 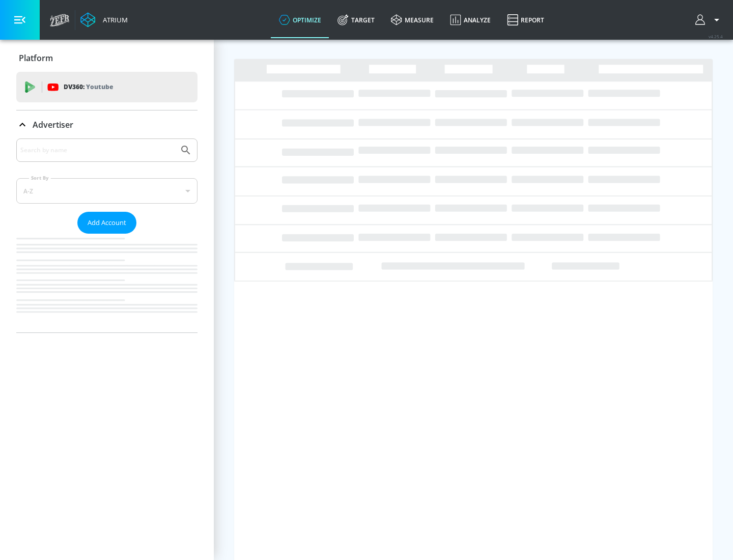 What do you see at coordinates (53, 124) in the screenshot?
I see `p: Advertiser` at bounding box center [53, 124].